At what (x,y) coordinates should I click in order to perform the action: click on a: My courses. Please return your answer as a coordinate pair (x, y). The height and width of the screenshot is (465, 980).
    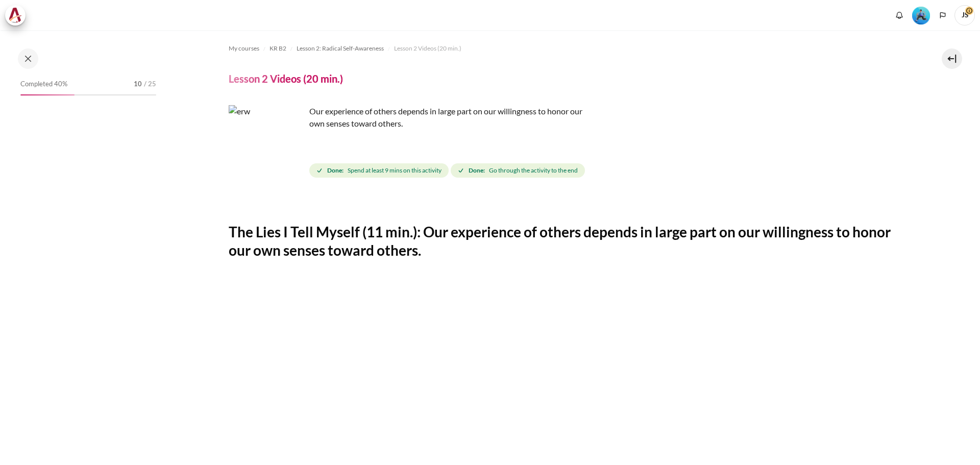
    Looking at the image, I should click on (244, 49).